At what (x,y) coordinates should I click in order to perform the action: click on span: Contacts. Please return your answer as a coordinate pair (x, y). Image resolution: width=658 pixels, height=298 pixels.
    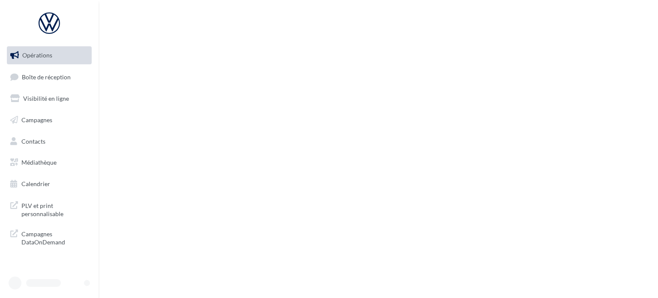
    Looking at the image, I should click on (33, 141).